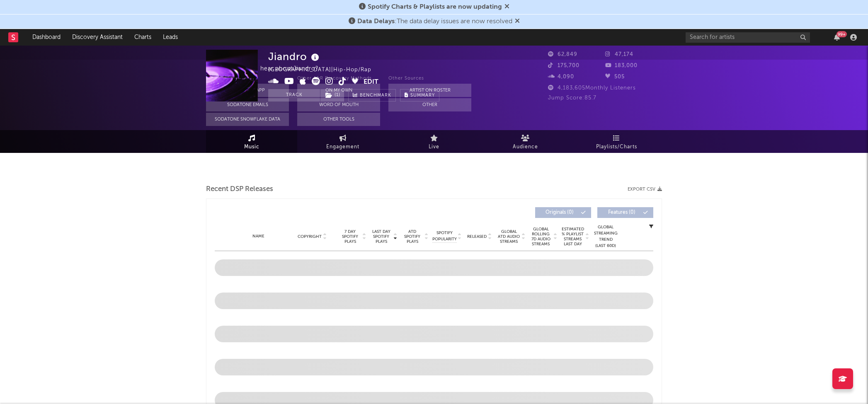 Image resolution: width=868 pixels, height=404 pixels. Describe the element at coordinates (376, 22) in the screenshot. I see `span: Data Delays` at that location.